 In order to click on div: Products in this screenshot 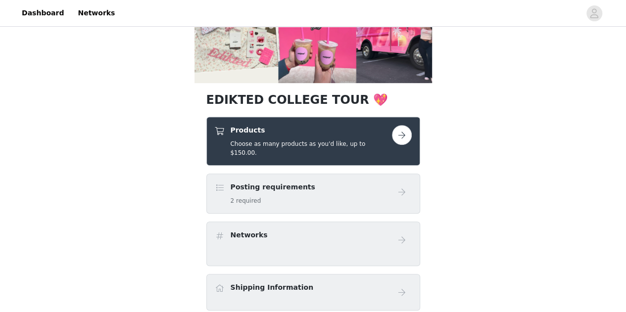, I will do `click(313, 141)`.